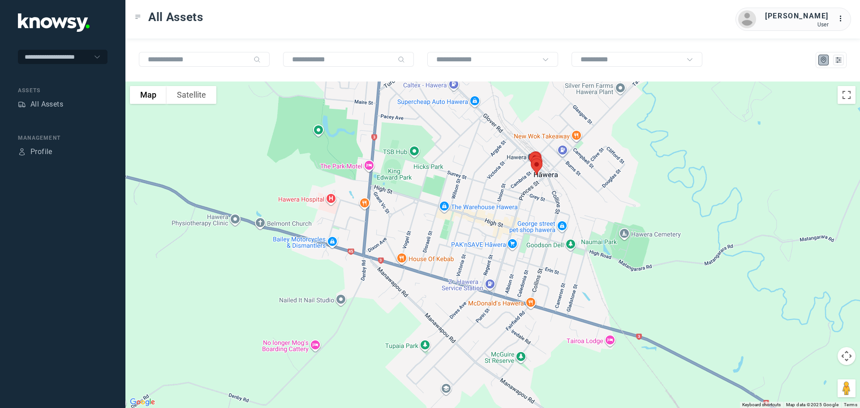 The image size is (860, 408). Describe the element at coordinates (812, 405) in the screenshot. I see `span: Map data ©2025 Google` at that location.